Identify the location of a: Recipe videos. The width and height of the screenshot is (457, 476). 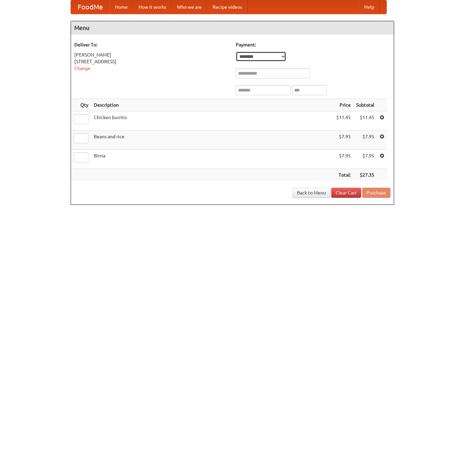
(227, 7).